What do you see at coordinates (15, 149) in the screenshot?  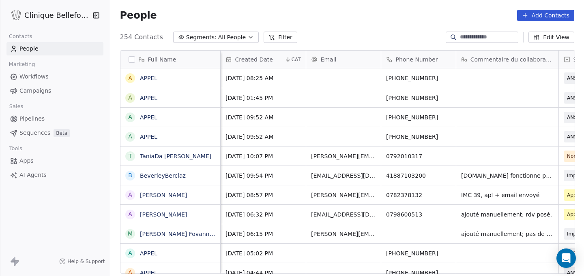 I see `span: Tools` at bounding box center [15, 149].